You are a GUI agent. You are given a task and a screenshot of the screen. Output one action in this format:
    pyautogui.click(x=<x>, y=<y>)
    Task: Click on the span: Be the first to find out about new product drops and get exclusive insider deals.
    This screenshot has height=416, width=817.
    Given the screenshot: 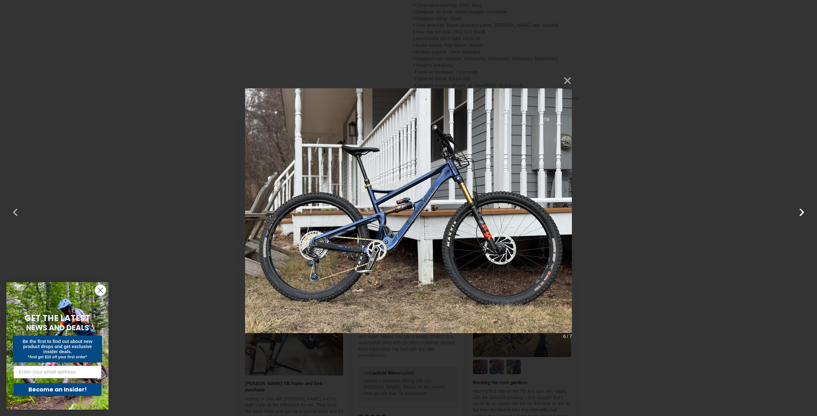 What is the action you would take?
    pyautogui.click(x=57, y=347)
    